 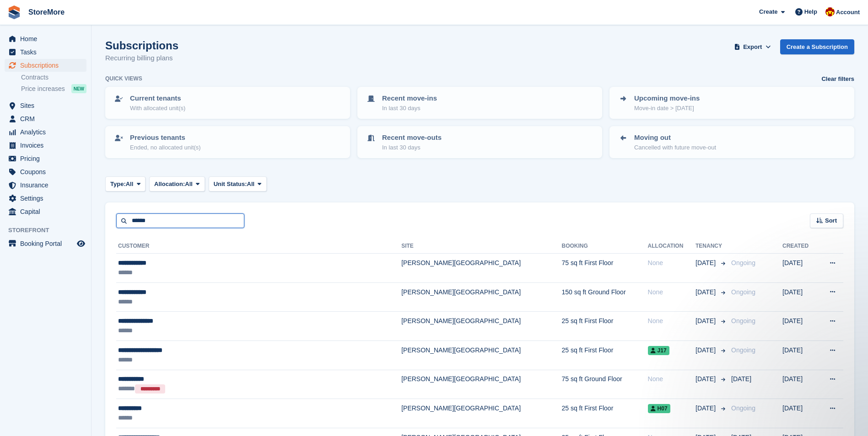 What do you see at coordinates (711, 246) in the screenshot?
I see `th: Tenancy` at bounding box center [711, 246].